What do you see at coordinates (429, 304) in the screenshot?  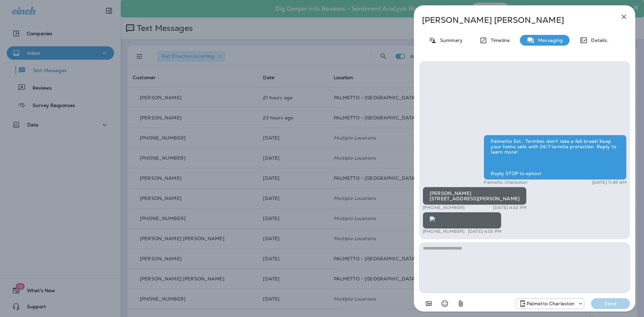 I see `button: Add in a premade template` at bounding box center [429, 304].